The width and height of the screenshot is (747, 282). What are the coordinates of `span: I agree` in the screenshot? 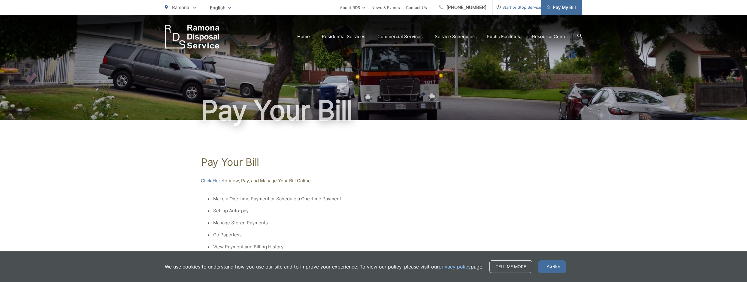 It's located at (552, 267).